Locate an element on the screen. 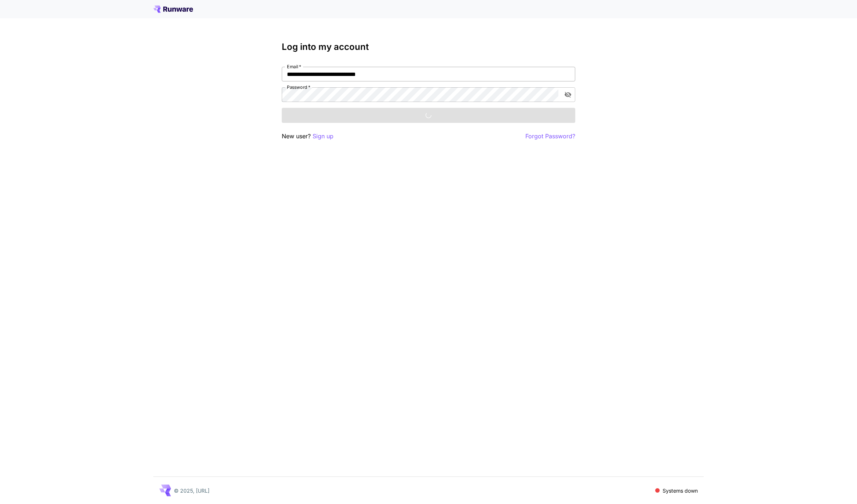  p: Forgot Password? is located at coordinates (550, 136).